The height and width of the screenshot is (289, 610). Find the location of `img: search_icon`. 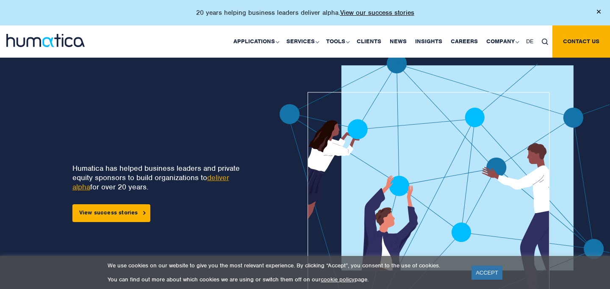

img: search_icon is located at coordinates (545, 42).